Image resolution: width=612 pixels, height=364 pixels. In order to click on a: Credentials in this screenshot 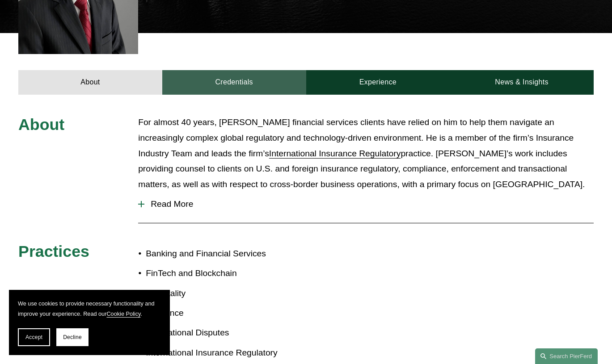, I will do `click(235, 82)`.